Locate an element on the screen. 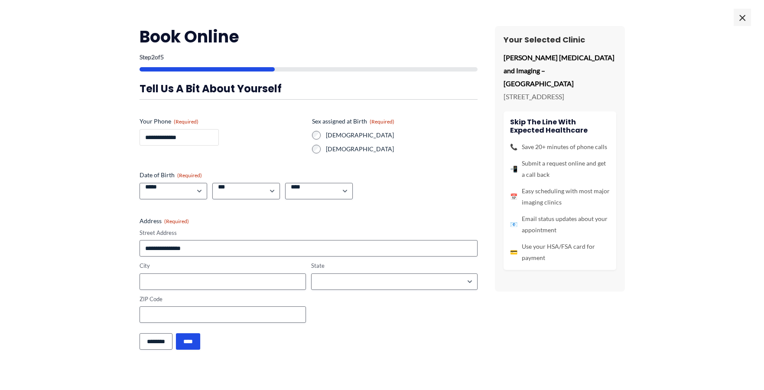 The height and width of the screenshot is (390, 764). label: State is located at coordinates (394, 266).